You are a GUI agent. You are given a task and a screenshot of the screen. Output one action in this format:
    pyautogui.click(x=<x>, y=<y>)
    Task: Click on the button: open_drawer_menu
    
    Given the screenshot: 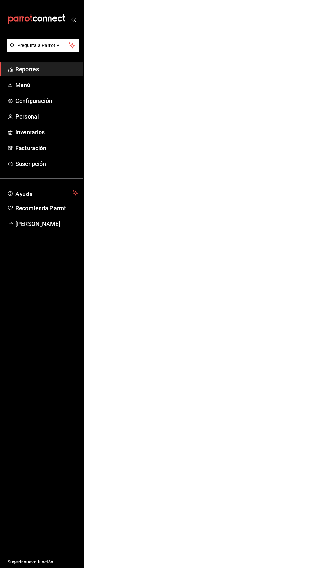 What is the action you would take?
    pyautogui.click(x=73, y=19)
    